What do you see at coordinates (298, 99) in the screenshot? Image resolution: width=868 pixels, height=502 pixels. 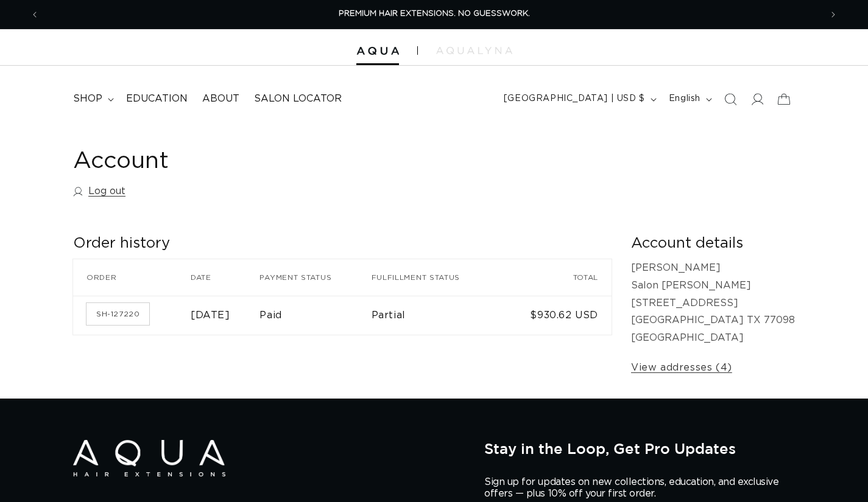 I see `a: Salon Locator` at bounding box center [298, 99].